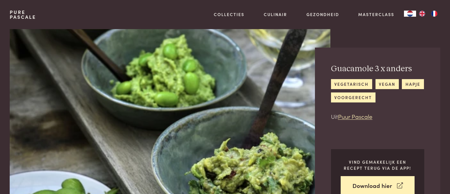 This screenshot has height=194, width=450. I want to click on a: hapje, so click(412, 84).